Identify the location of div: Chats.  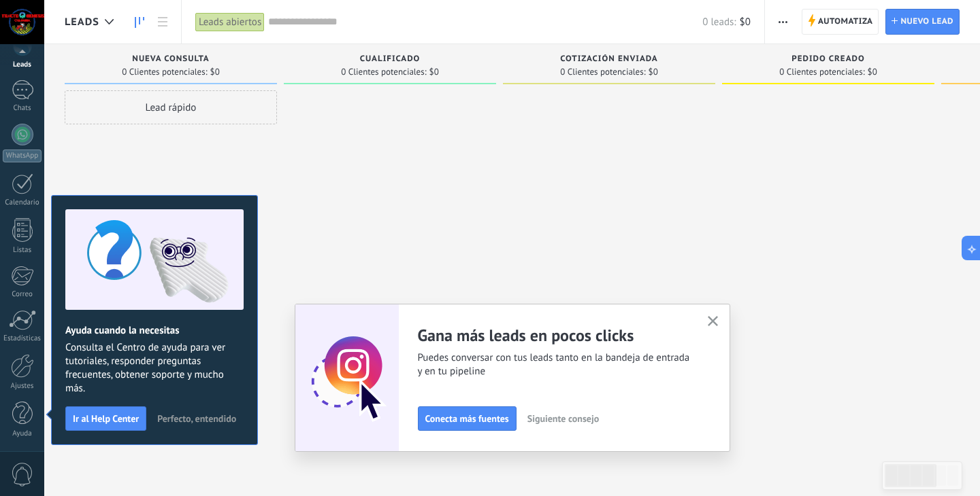
(22, 108).